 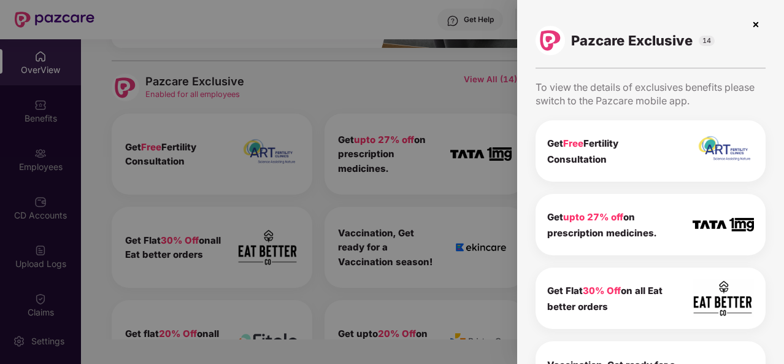 What do you see at coordinates (550, 40) in the screenshot?
I see `img: logo` at bounding box center [550, 40].